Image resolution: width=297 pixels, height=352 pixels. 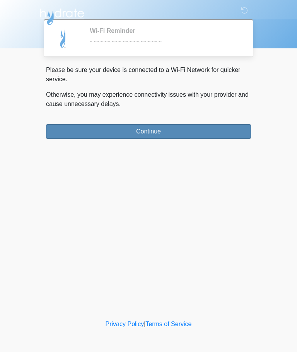 I want to click on a: Privacy Policy, so click(x=125, y=324).